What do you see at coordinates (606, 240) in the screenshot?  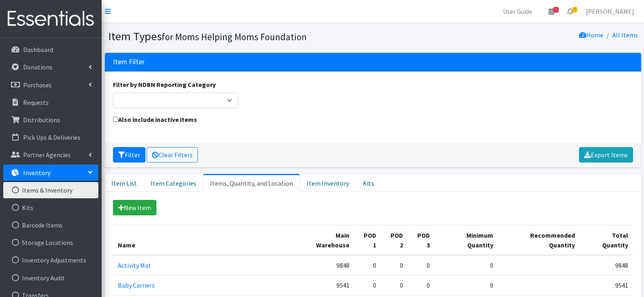 I see `th: Total Quantity` at bounding box center [606, 240].